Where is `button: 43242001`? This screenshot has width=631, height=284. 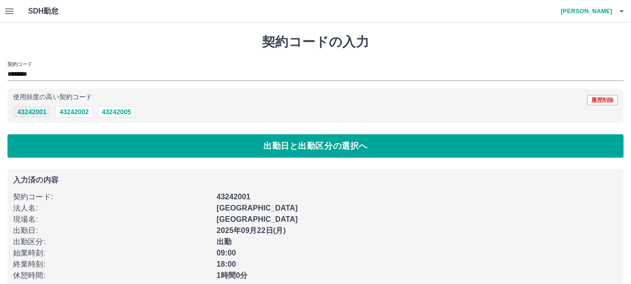 button: 43242001 is located at coordinates (32, 112).